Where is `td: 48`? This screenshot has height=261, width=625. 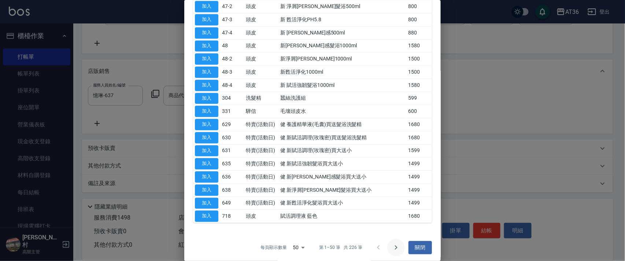
td: 48 is located at coordinates (232, 46).